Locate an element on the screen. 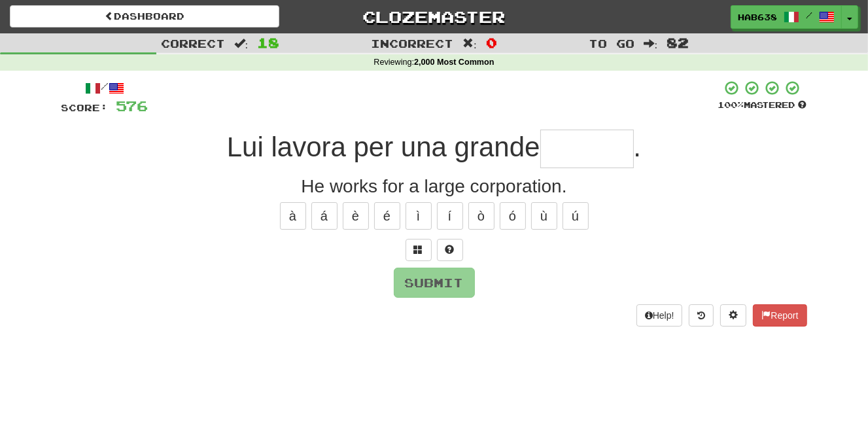 The width and height of the screenshot is (868, 428). button: ú is located at coordinates (576, 216).